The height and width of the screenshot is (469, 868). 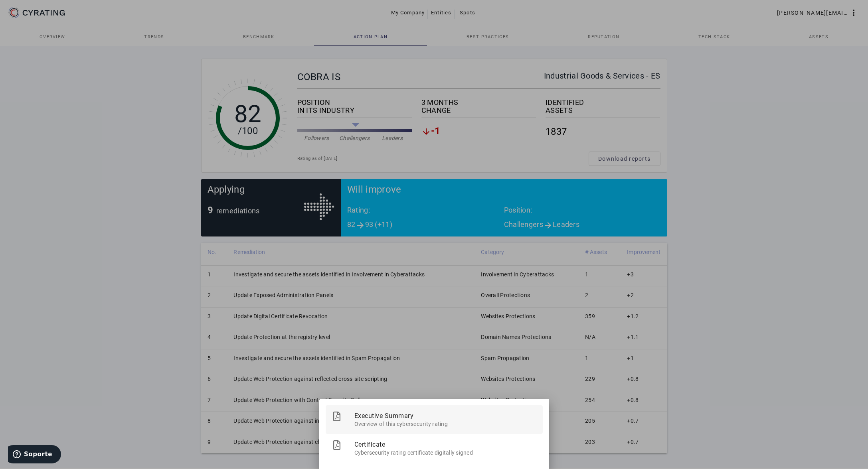 I want to click on span: Cybersecurity rating certificate digitally signed, so click(x=445, y=452).